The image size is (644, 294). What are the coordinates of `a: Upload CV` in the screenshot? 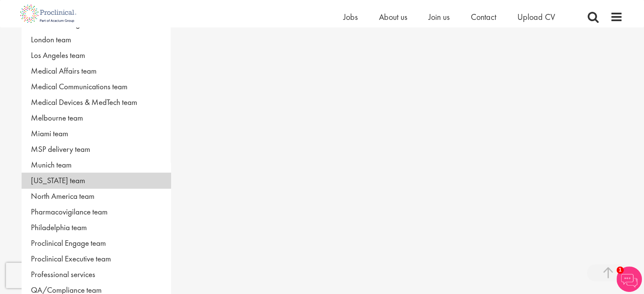 It's located at (536, 17).